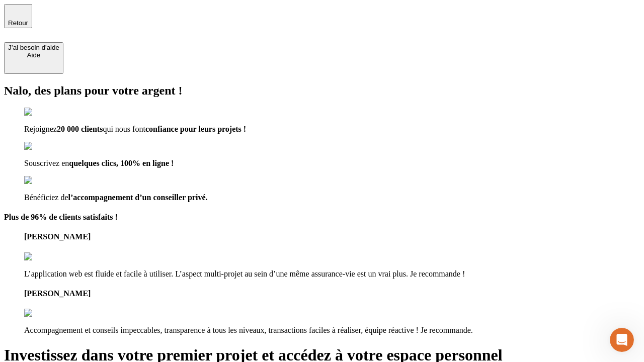  Describe the element at coordinates (46, 197) in the screenshot. I see `span: Bénéficiez de` at that location.